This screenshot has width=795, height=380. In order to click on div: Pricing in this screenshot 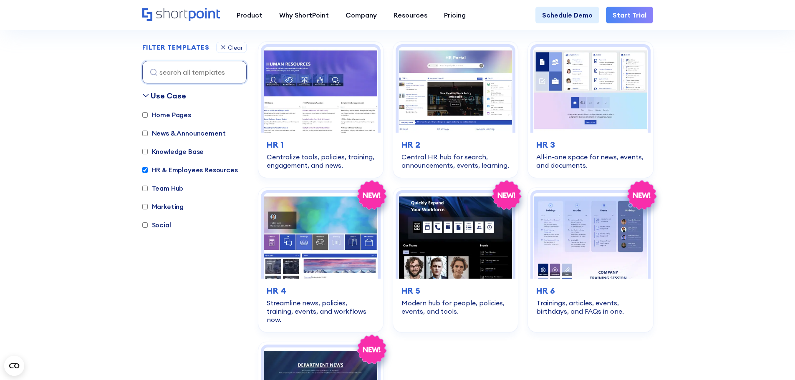, I will do `click(455, 15)`.